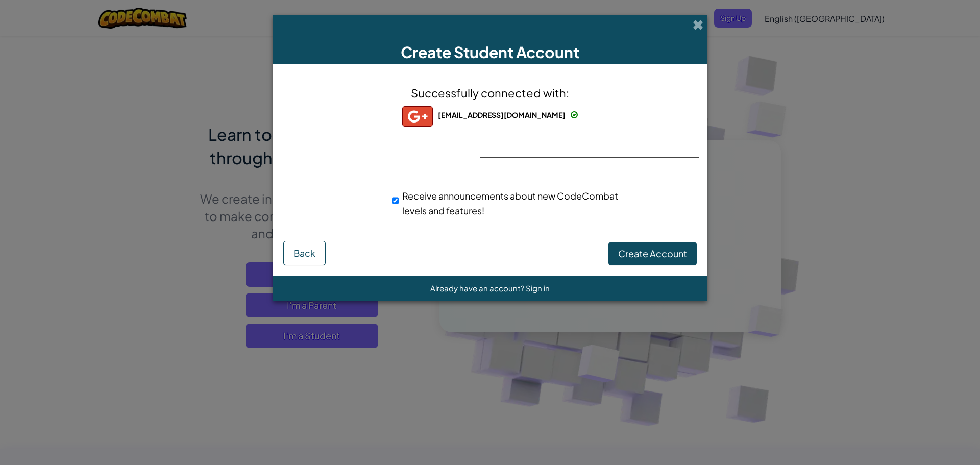  Describe the element at coordinates (652, 253) in the screenshot. I see `button: Create Account` at that location.